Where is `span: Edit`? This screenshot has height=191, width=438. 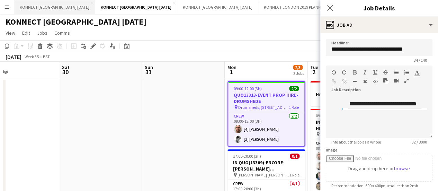 span: Edit is located at coordinates (26, 33).